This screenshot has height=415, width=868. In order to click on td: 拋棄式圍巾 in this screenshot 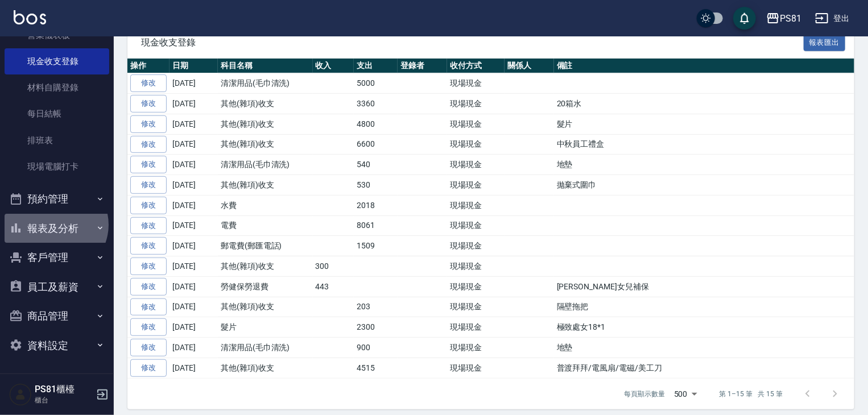, I will do `click(711, 186)`.